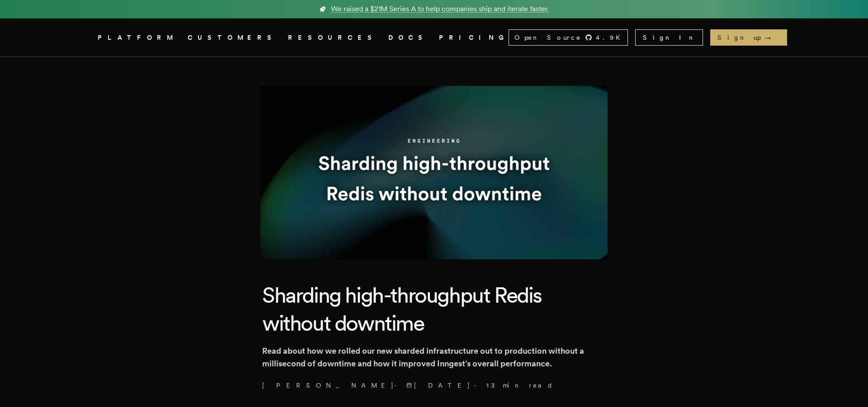 This screenshot has height=407, width=868. Describe the element at coordinates (434, 309) in the screenshot. I see `h1: Sharding high-throughput Redis without downtime` at that location.